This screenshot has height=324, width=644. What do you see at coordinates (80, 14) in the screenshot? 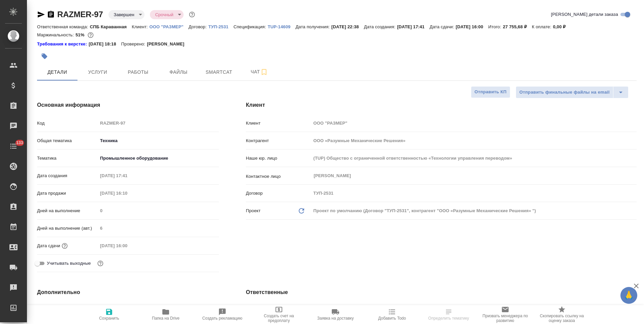
I see `a: RAZMER-97` at bounding box center [80, 14].